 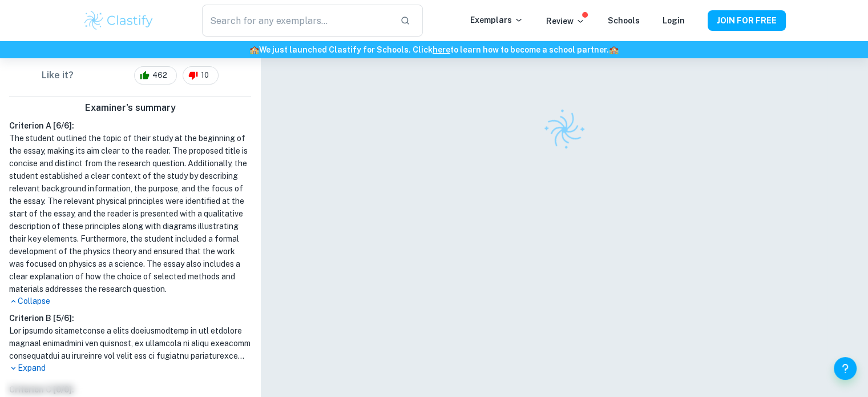 What do you see at coordinates (130, 214) in the screenshot?
I see `h1: The student outlined the topic of their study at the beginning of the essay, making its aim clear...` at bounding box center [130, 214].